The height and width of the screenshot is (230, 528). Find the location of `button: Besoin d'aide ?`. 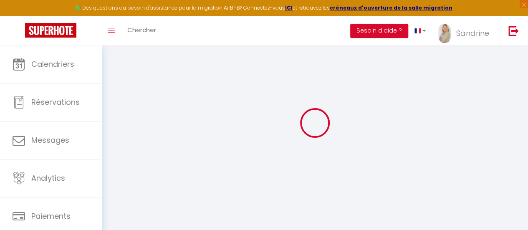

button: Besoin d'aide ? is located at coordinates (379, 31).